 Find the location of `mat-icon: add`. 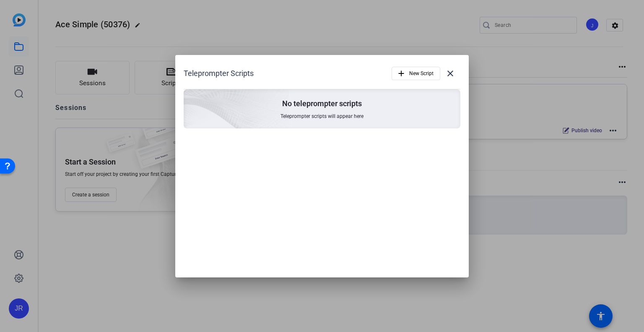

mat-icon: add is located at coordinates (401, 73).